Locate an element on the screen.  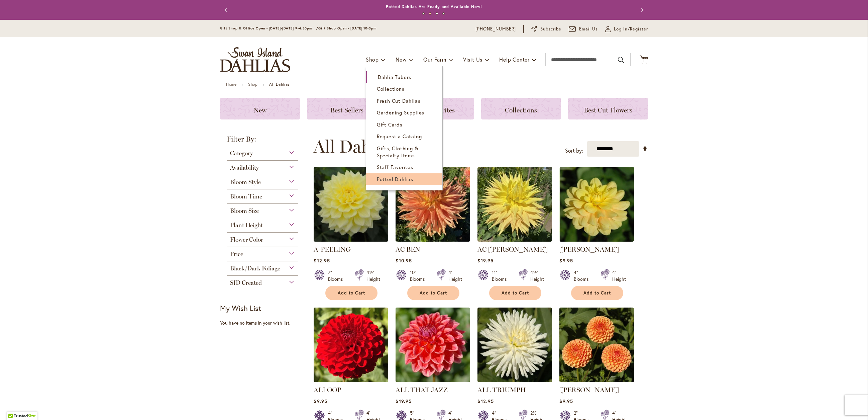
img: ALL TRIUMPH is located at coordinates (515, 344).